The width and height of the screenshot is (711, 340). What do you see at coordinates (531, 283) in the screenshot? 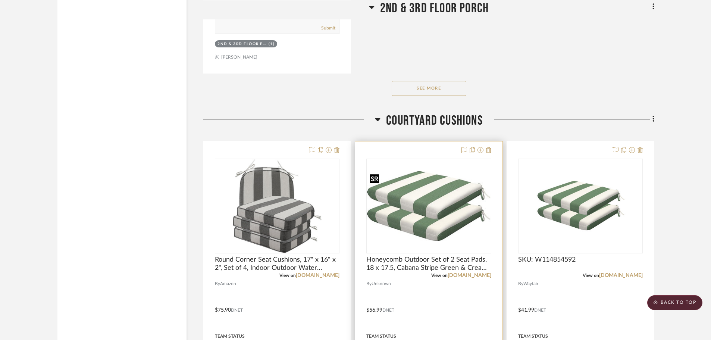
I see `span: Wayfair` at bounding box center [531, 283].